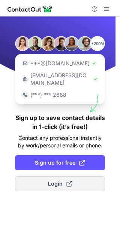 The height and width of the screenshot is (225, 120). Describe the element at coordinates (35, 44) in the screenshot. I see `img: Person #2` at that location.